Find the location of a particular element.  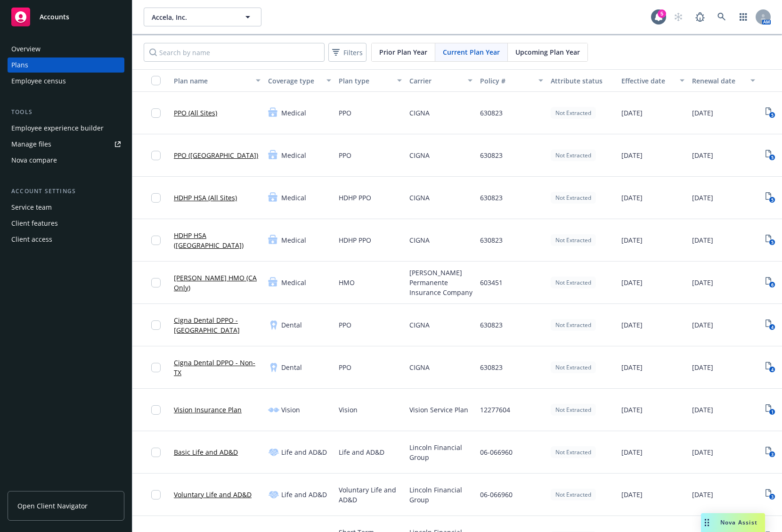

div: Renewal date is located at coordinates (719, 81).